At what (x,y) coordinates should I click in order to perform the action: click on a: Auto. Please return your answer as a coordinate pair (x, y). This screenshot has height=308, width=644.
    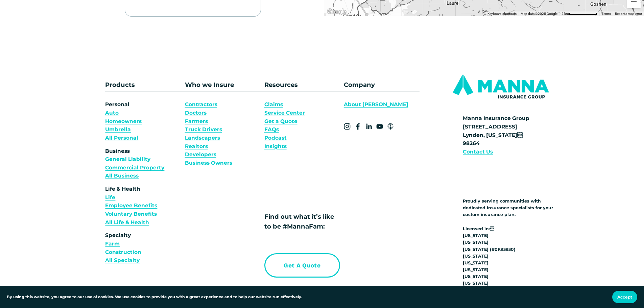
    Looking at the image, I should click on (112, 113).